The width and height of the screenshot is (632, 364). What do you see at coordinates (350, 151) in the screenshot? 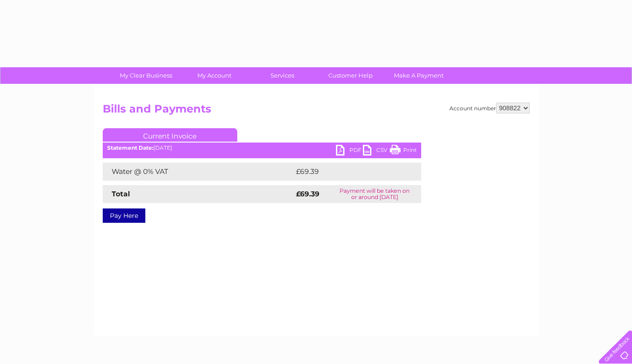
I see `a: PDF` at bounding box center [350, 151].